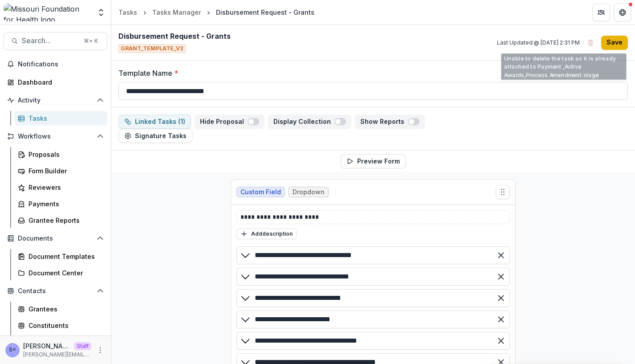  Describe the element at coordinates (265, 12) in the screenshot. I see `div: Disbursement Request - Grants` at that location.